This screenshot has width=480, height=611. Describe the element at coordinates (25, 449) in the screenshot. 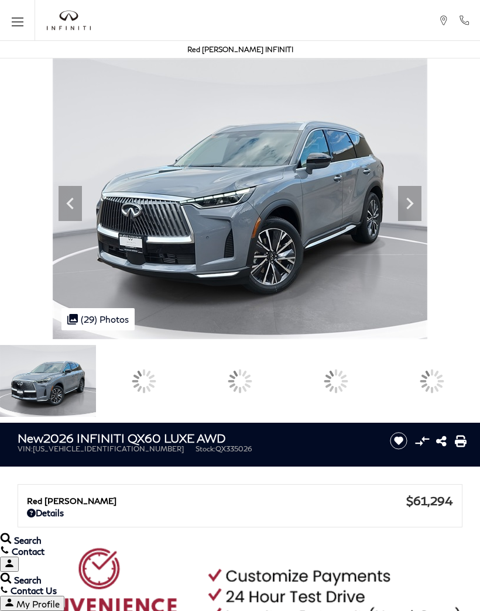

I see `span: VIN:` at that location.